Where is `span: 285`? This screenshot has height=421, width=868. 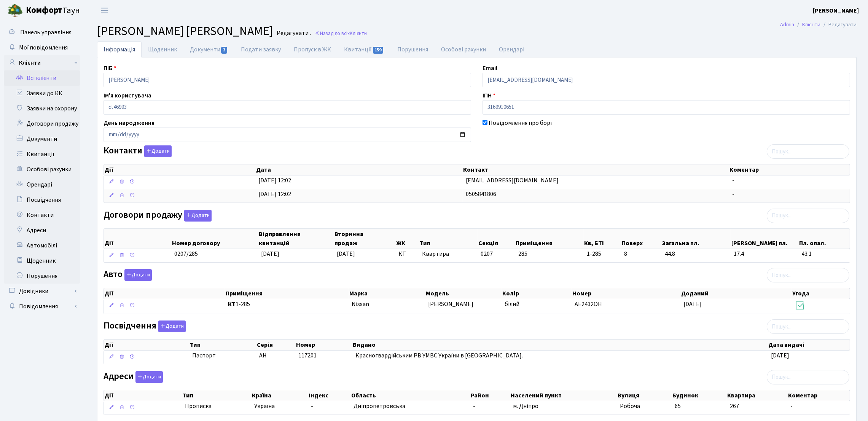
span: 285 is located at coordinates (523, 254).